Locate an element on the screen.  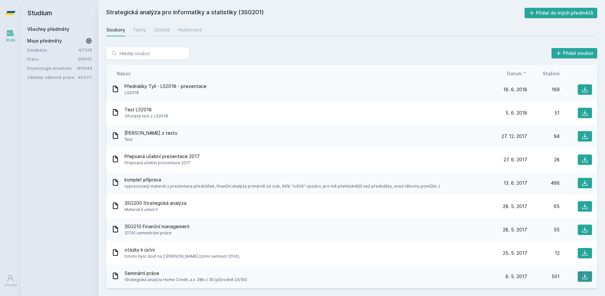
div: Uživatel is located at coordinates (10, 285).